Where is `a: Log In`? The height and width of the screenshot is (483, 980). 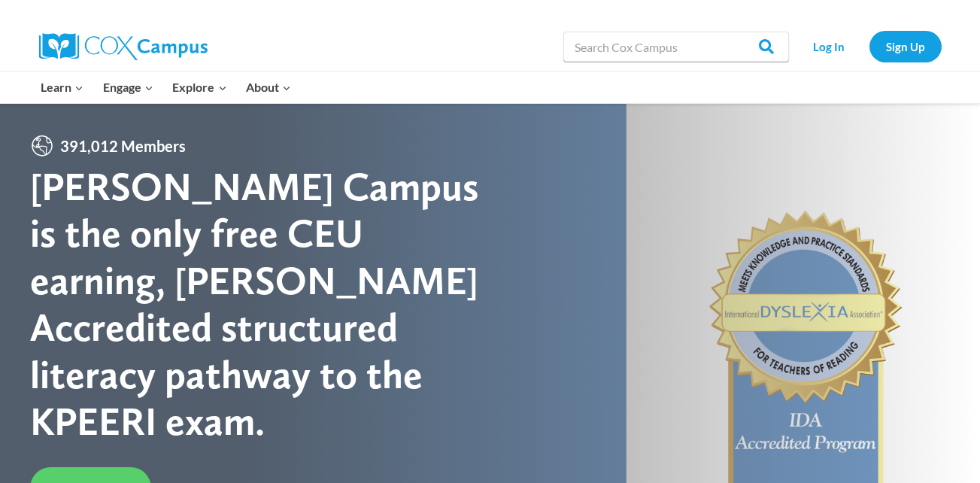 a: Log In is located at coordinates (828, 46).